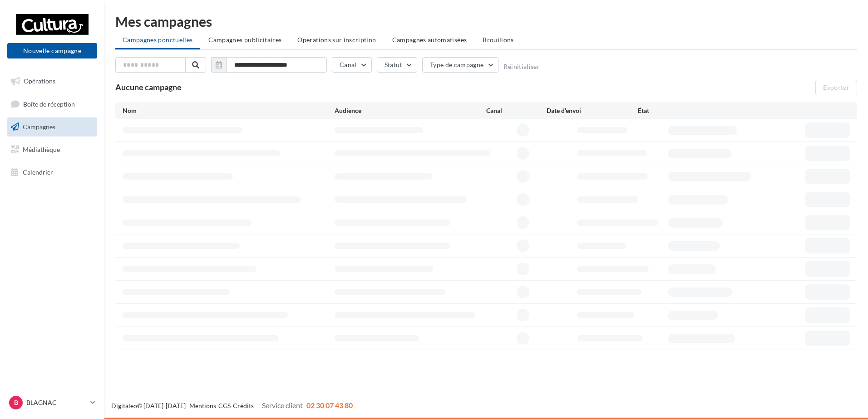 This screenshot has width=868, height=419. Describe the element at coordinates (486, 21) in the screenshot. I see `div: Mes campagnes` at that location.